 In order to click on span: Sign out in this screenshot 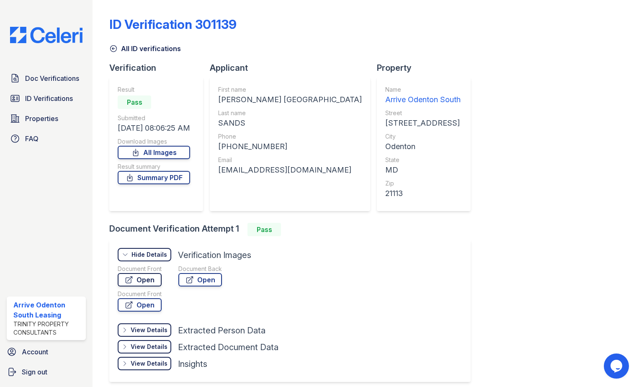, I will do `click(34, 372)`.